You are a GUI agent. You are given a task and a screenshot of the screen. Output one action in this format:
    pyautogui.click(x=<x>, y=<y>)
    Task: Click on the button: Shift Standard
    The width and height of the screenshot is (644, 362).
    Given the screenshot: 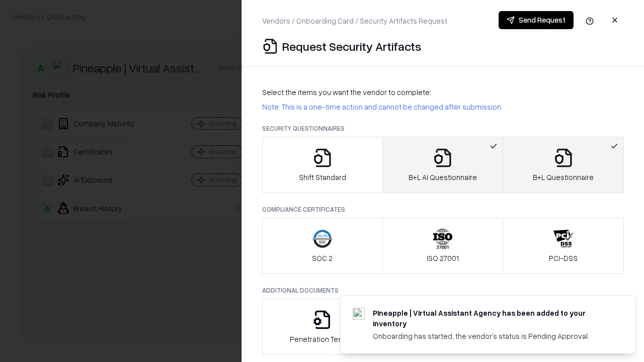 What is the action you would take?
    pyautogui.click(x=323, y=165)
    